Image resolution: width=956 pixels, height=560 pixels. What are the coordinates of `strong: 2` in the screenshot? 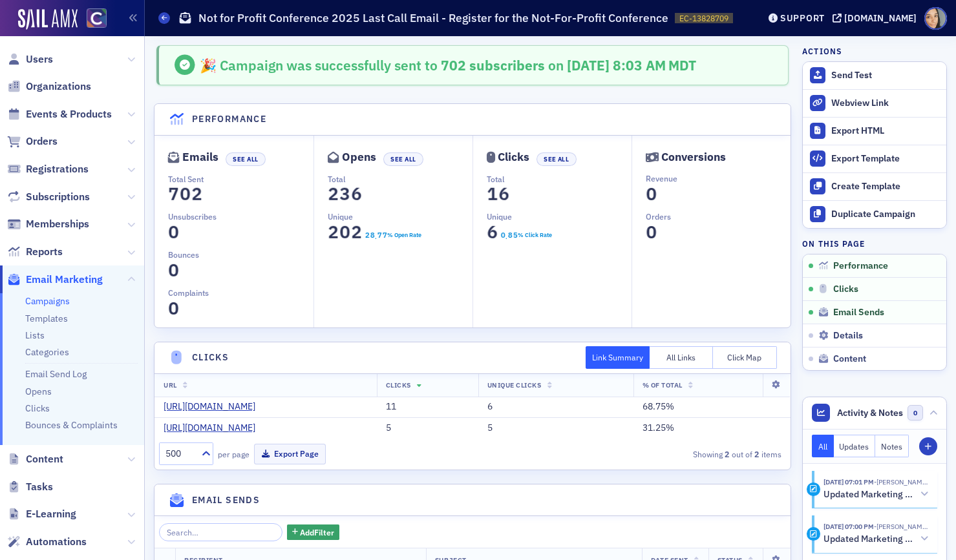 It's located at (727, 454).